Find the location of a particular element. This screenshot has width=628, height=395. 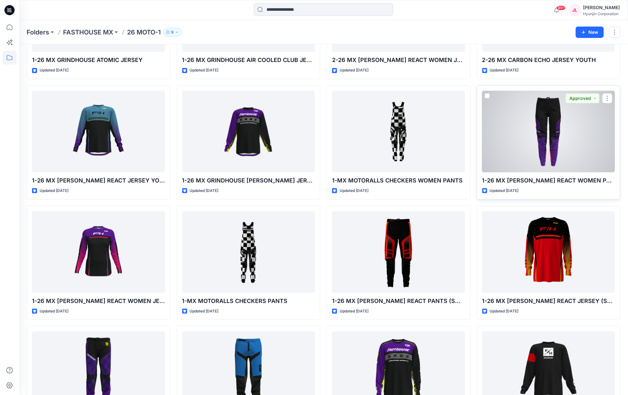

button: 9 is located at coordinates (172, 32).